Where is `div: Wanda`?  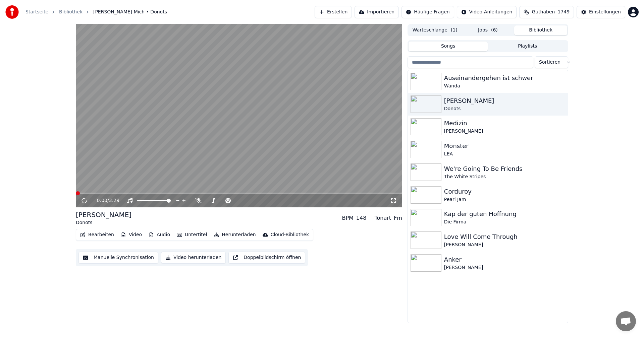
div: Wanda is located at coordinates (504, 86).